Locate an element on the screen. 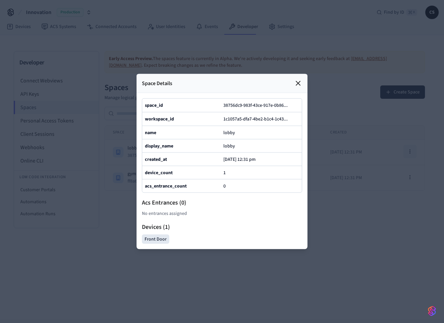 The width and height of the screenshot is (444, 323). b: display_name is located at coordinates (159, 146).